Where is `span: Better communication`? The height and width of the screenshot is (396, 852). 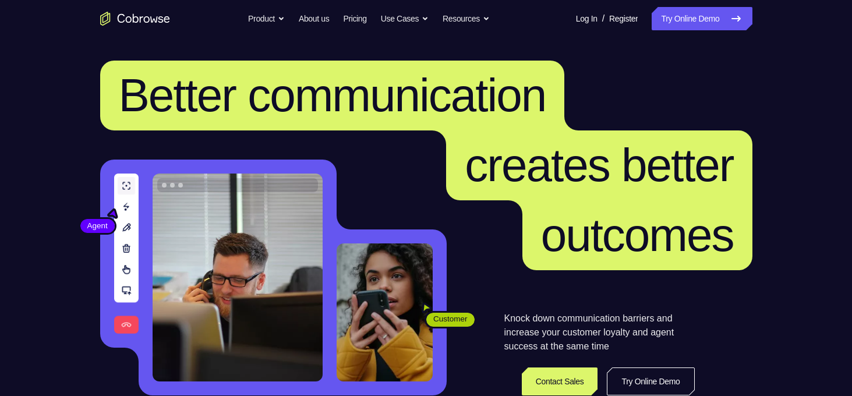 span: Better communication is located at coordinates (332, 95).